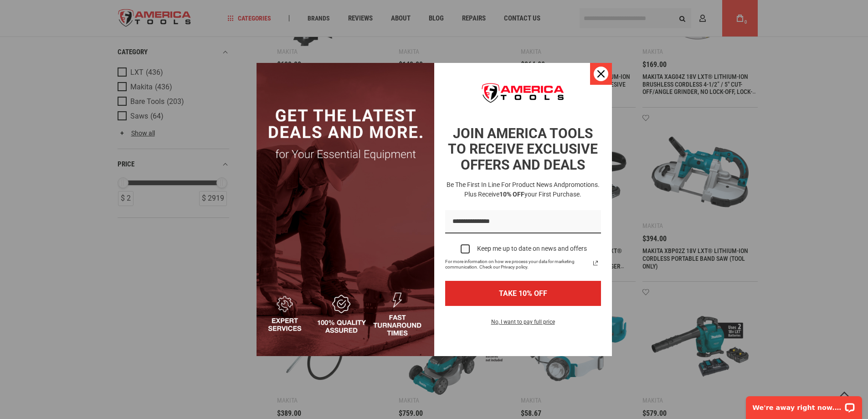 The width and height of the screenshot is (868, 419). I want to click on a: Read our Privacy Policy, so click(595, 263).